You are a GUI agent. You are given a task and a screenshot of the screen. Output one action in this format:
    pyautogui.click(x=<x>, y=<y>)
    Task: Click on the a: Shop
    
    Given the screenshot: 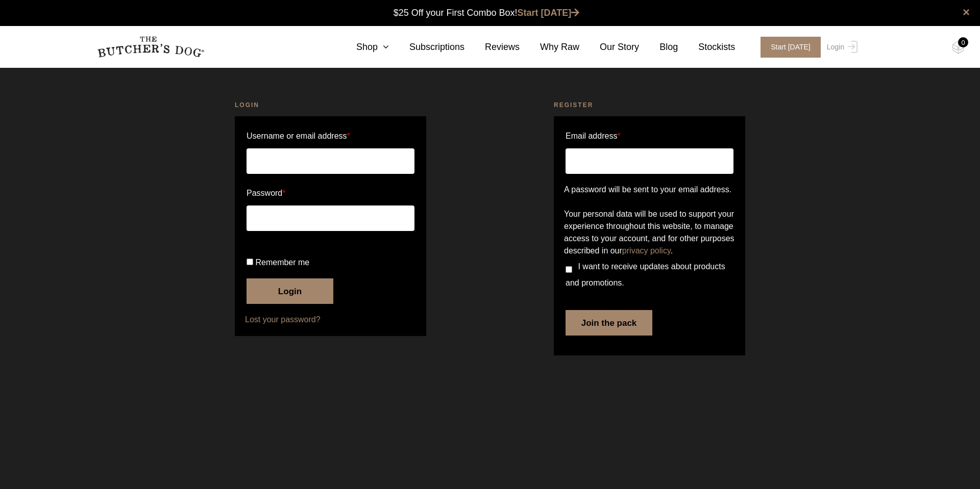 What is the action you would take?
    pyautogui.click(x=362, y=47)
    